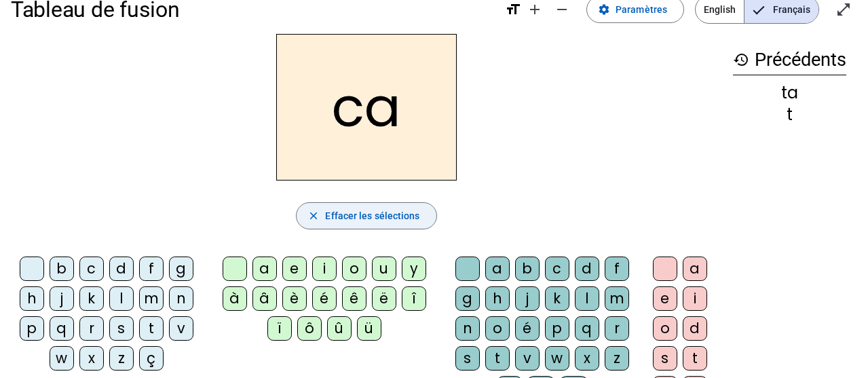 The width and height of the screenshot is (868, 378). Describe the element at coordinates (372, 216) in the screenshot. I see `span: Effacer les sélections` at that location.